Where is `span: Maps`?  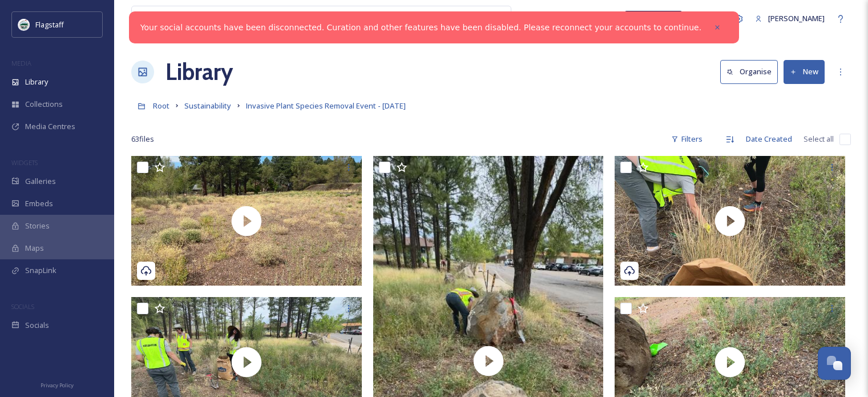
span: Maps is located at coordinates (34, 248).